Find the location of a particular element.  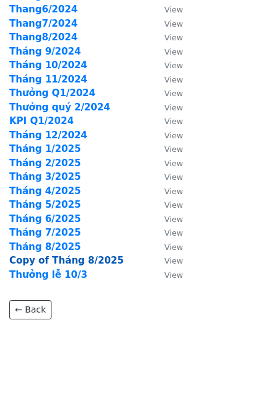

a: Tháng 3/2025 is located at coordinates (45, 177).